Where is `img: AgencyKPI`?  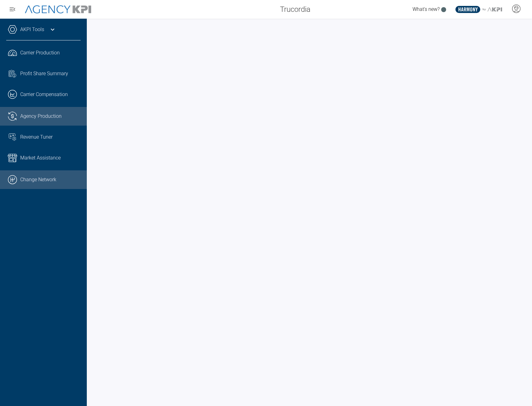 img: AgencyKPI is located at coordinates (58, 9).